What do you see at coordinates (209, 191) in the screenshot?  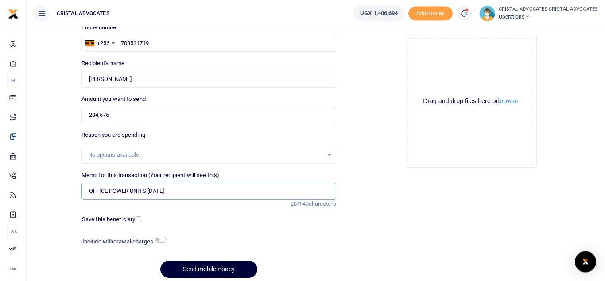 I see `input: Enter extra information` at bounding box center [209, 191].